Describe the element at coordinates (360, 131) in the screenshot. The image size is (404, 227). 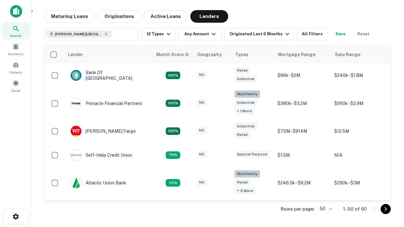
I see `td: $12.5M` at that location.